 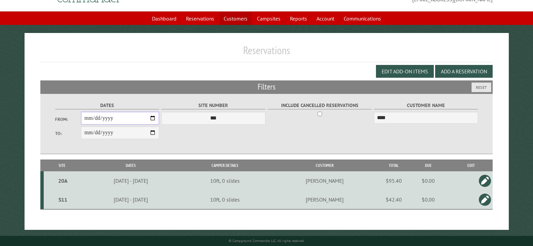 What do you see at coordinates (471, 165) in the screenshot?
I see `th: Edit` at bounding box center [471, 165].